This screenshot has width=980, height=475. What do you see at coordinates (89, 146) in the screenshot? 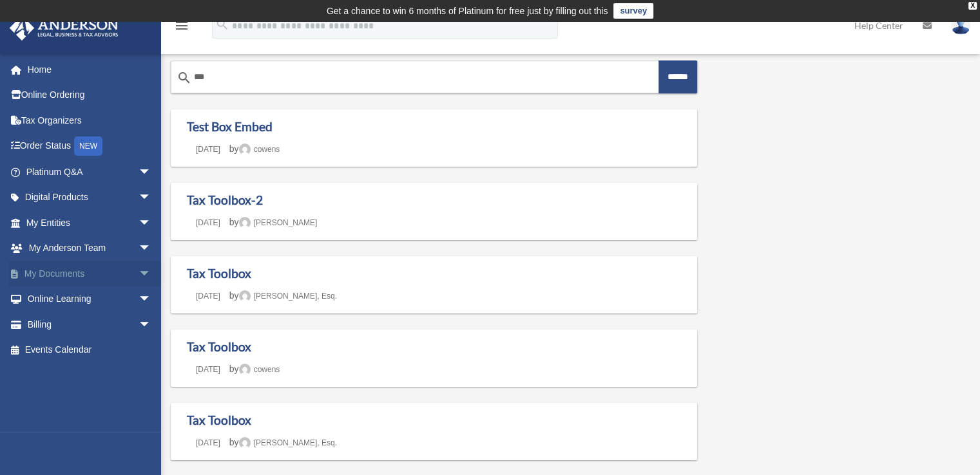
I see `a: Order StatusNEW` at bounding box center [89, 146].